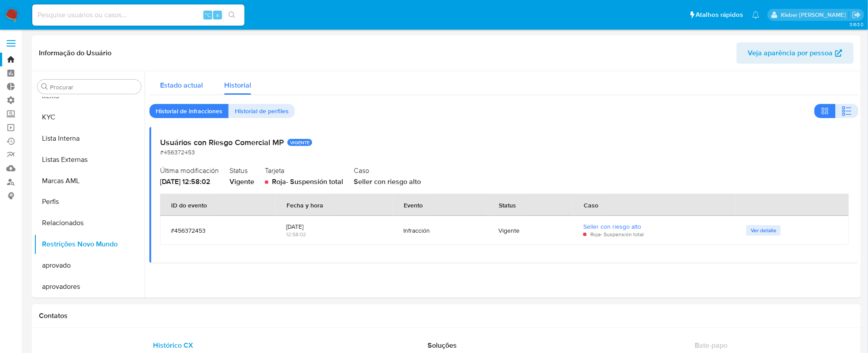  Describe the element at coordinates (756, 14) in the screenshot. I see `a: Notificações` at that location.